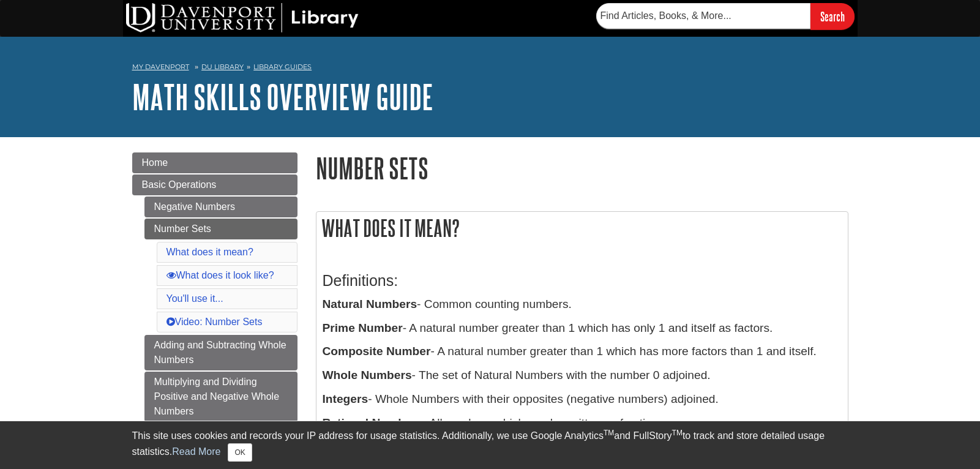  Describe the element at coordinates (369, 304) in the screenshot. I see `b: Natural Numbers` at that location.